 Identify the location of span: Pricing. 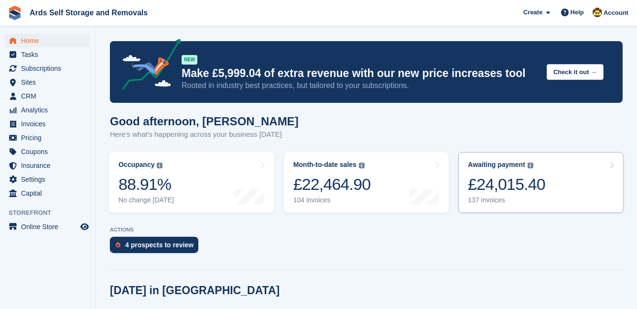
(50, 138).